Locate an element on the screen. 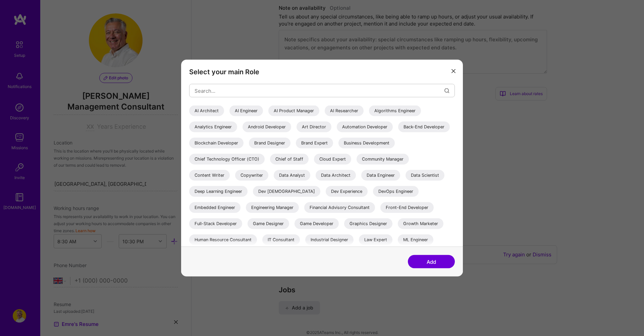 The image size is (644, 336). div: Content Writer is located at coordinates (209, 175).